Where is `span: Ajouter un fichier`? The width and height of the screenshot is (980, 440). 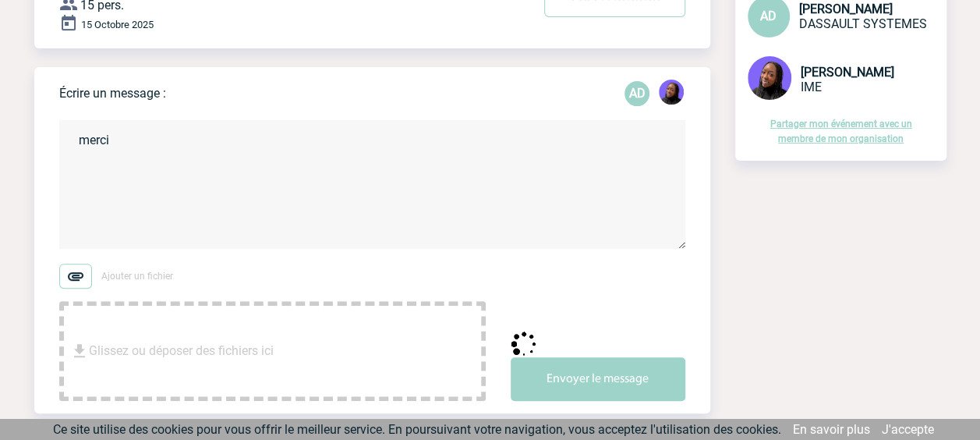 span: Ajouter un fichier is located at coordinates (137, 276).